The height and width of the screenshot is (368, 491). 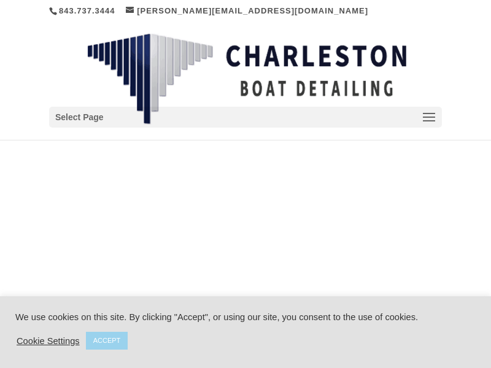 What do you see at coordinates (79, 117) in the screenshot?
I see `span: Select Page` at bounding box center [79, 117].